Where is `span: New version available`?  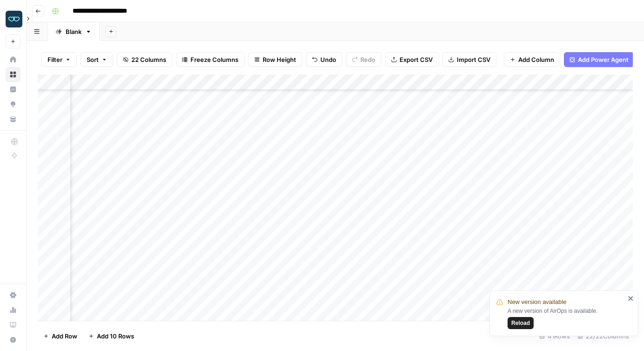 span: New version available is located at coordinates (537, 302).